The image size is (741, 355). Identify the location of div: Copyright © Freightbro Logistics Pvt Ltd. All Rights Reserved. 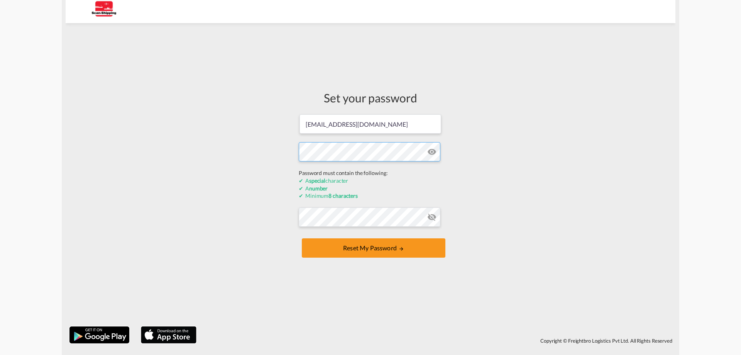
(438, 341).